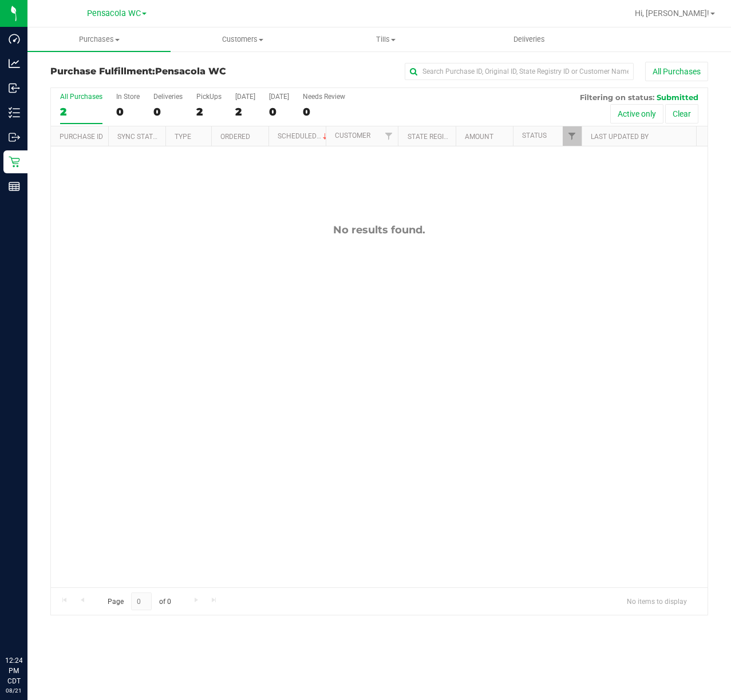  Describe the element at coordinates (15, 113) in the screenshot. I see `inline-svg: Inventory` at that location.